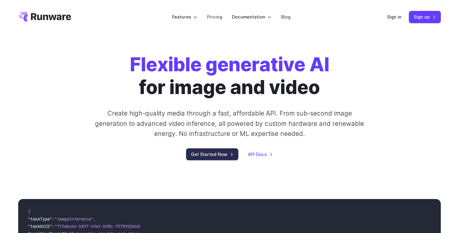  What do you see at coordinates (101, 227) in the screenshot?
I see `span: "7f3ebcb6-b897-49e1-b98c-f5789d2d40d7"` at bounding box center [101, 227].